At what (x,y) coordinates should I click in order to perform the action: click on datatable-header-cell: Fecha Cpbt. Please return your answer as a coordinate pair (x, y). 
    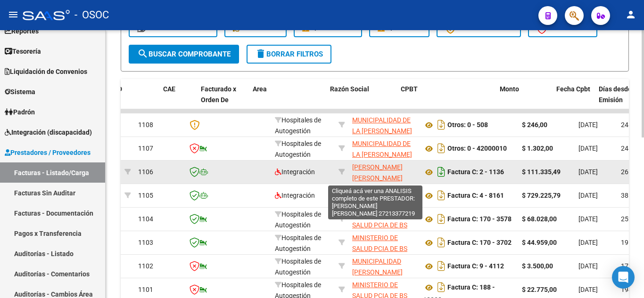
    Looking at the image, I should click on (574, 100).